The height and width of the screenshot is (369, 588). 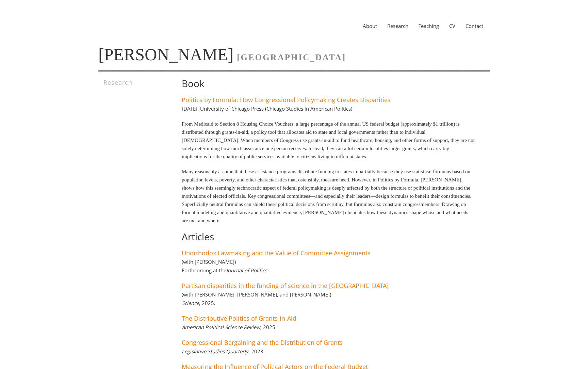 What do you see at coordinates (276, 253) in the screenshot?
I see `a: Unorthodox Lawmaking and the Value of Committee Assignments` at bounding box center [276, 253].